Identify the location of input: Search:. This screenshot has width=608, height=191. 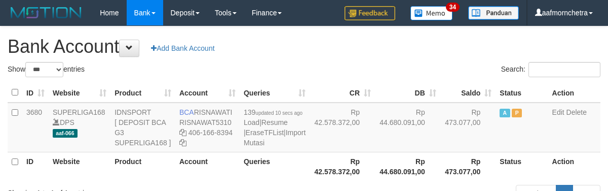
(565, 69).